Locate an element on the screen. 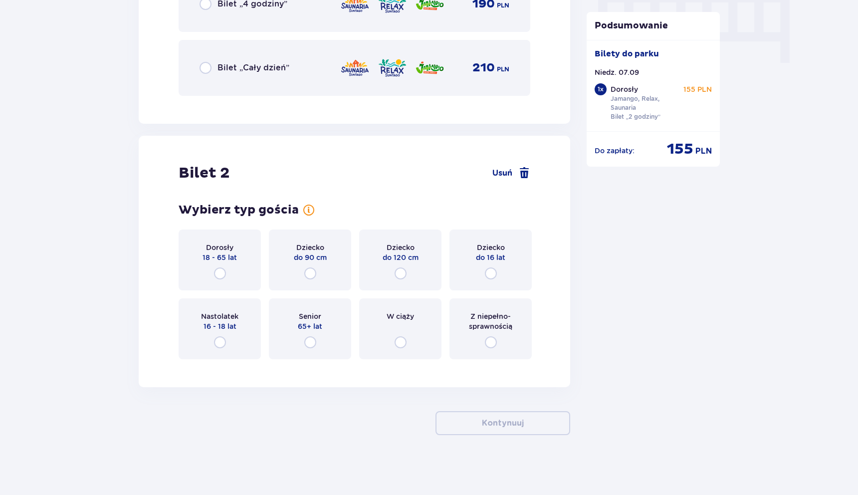  p: do 16 lat is located at coordinates (490, 257).